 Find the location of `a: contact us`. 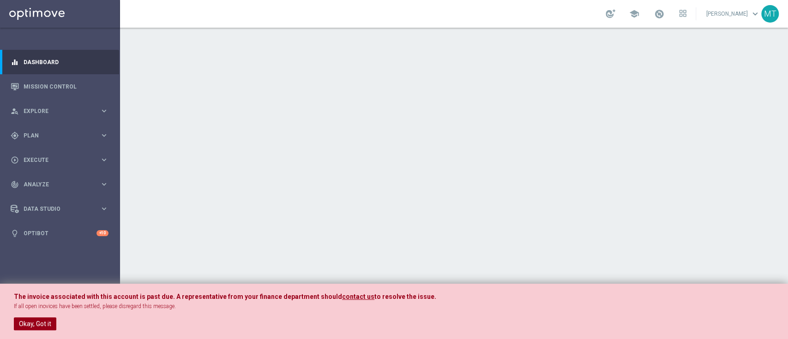

a: contact us is located at coordinates (358, 297).